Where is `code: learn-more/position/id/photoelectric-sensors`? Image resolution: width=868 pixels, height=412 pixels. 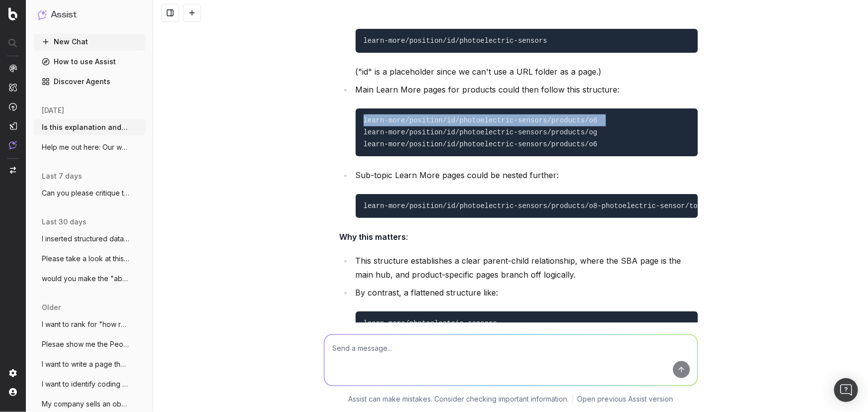 code: learn-more/position/id/photoelectric-sensors is located at coordinates (456, 41).